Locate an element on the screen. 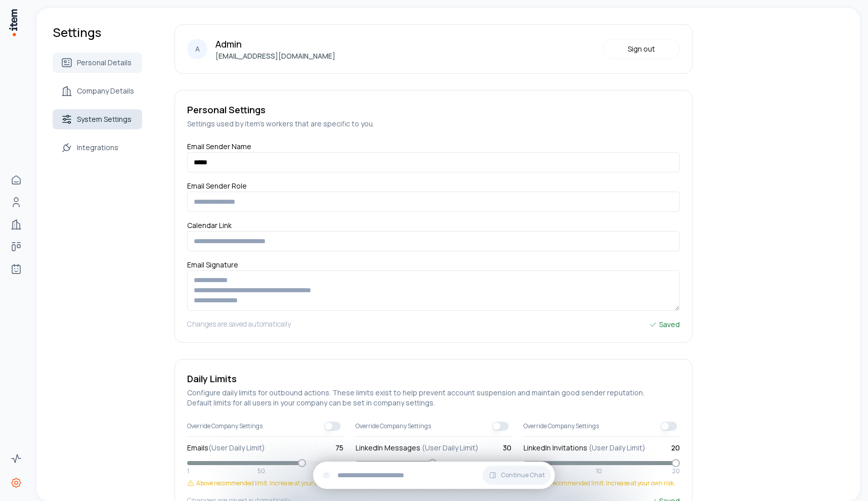  a: Companies is located at coordinates (16, 224).